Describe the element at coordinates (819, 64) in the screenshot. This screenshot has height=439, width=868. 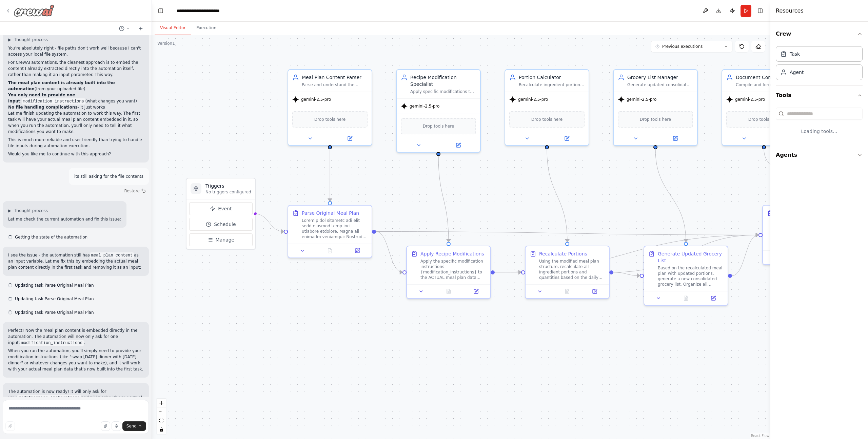
I see `div: Crew` at that location.